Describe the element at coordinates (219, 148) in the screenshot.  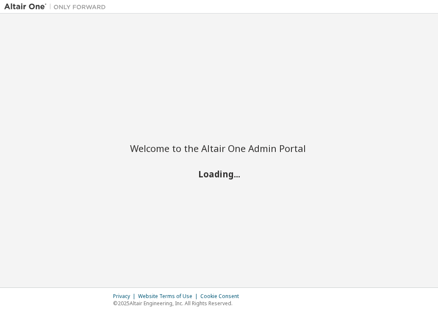
I see `h2: Welcome to the Altair One Admin Portal` at that location.